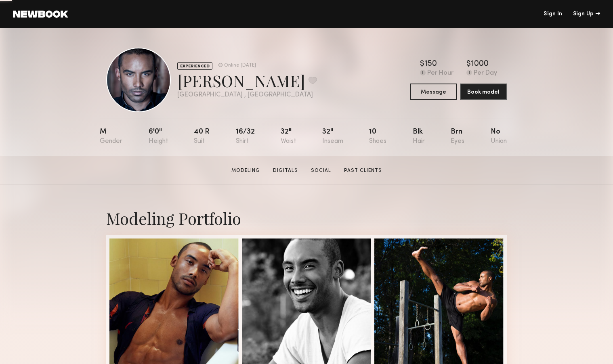 This screenshot has width=613, height=364. Describe the element at coordinates (483, 91) in the screenshot. I see `a: Book model` at that location.